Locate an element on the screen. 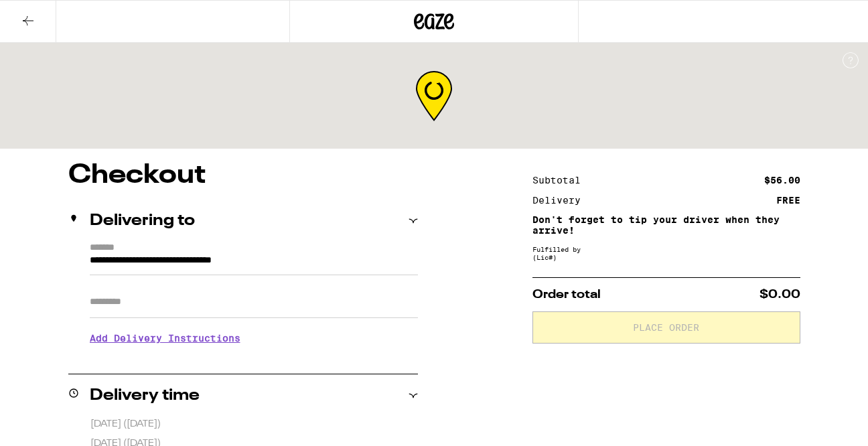 The width and height of the screenshot is (868, 446). p: Don't forget to tip your driver when they arrive! is located at coordinates (666, 225).